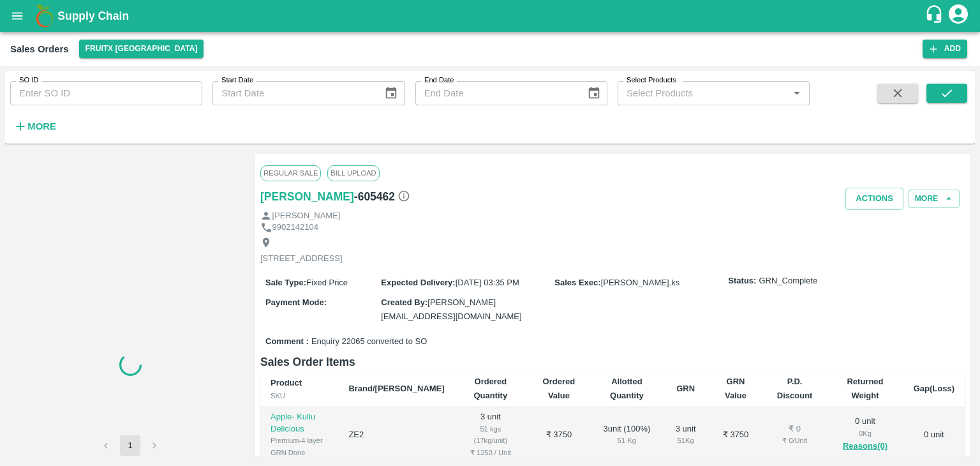 Image resolution: width=980 pixels, height=466 pixels. What do you see at coordinates (327, 282) in the screenshot?
I see `span: Fixed Price` at bounding box center [327, 282].